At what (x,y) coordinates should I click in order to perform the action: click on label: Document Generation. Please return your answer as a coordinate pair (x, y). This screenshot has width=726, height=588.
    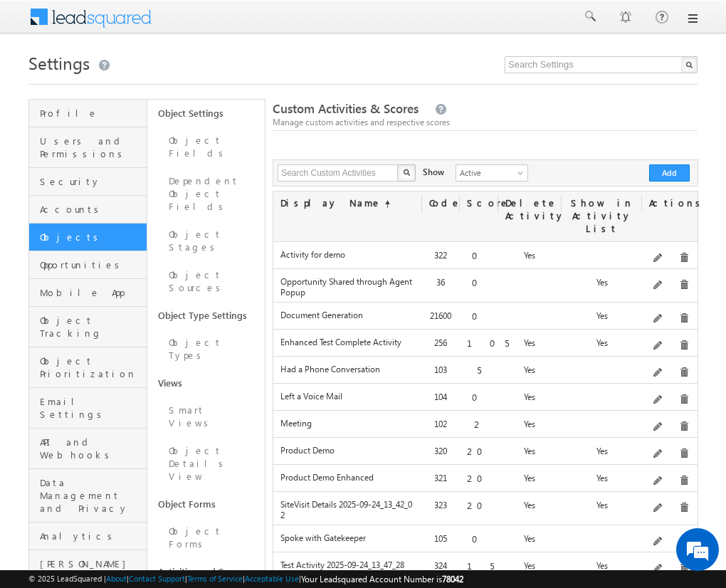
    Looking at the image, I should click on (347, 315).